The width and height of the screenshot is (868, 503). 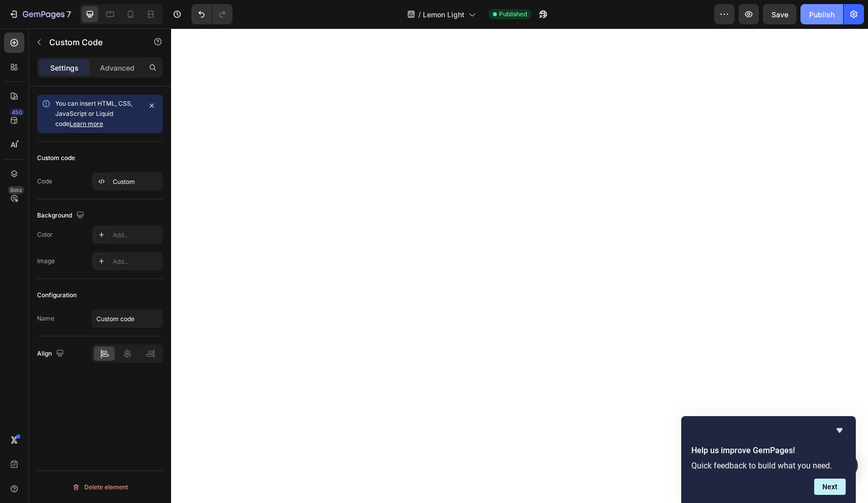 What do you see at coordinates (100, 487) in the screenshot?
I see `div: Delete element` at bounding box center [100, 487].